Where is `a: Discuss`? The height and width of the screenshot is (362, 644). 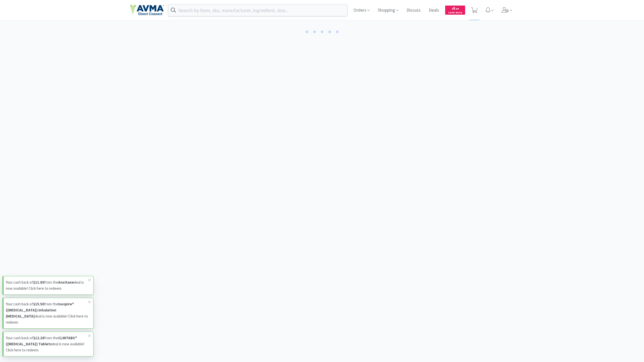 a: Discuss is located at coordinates (414, 10).